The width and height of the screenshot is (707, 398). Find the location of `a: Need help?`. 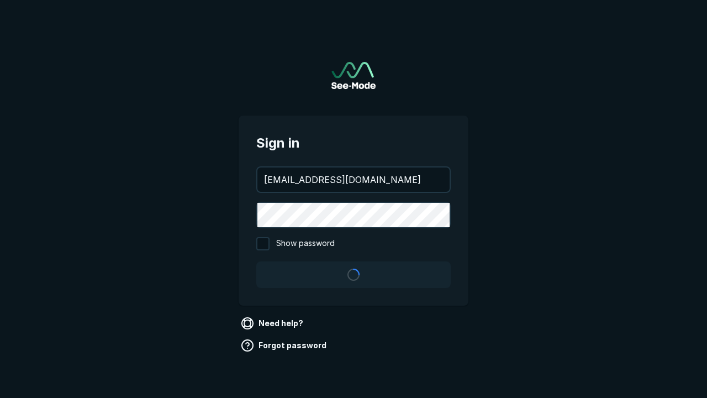

a: Need help? is located at coordinates (273, 323).